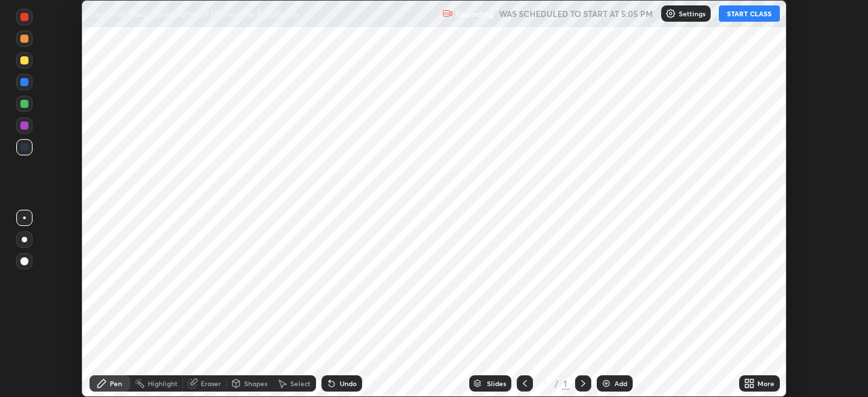 This screenshot has width=868, height=397. I want to click on div: Select, so click(300, 383).